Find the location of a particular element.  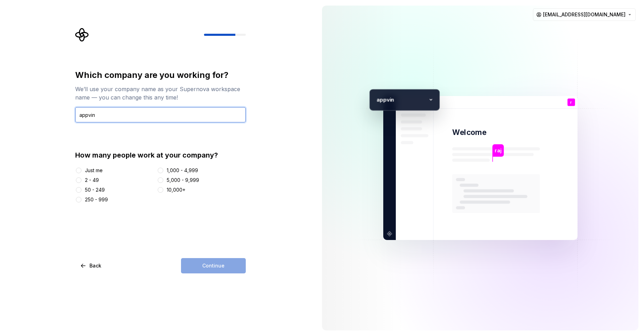

span: Back is located at coordinates (95, 265).